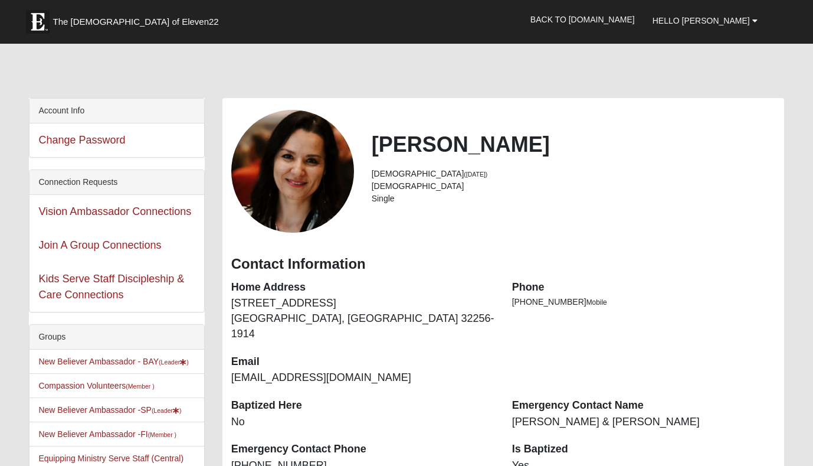 The image size is (813, 466). What do you see at coordinates (116, 182) in the screenshot?
I see `div: Connection Requests` at bounding box center [116, 182].